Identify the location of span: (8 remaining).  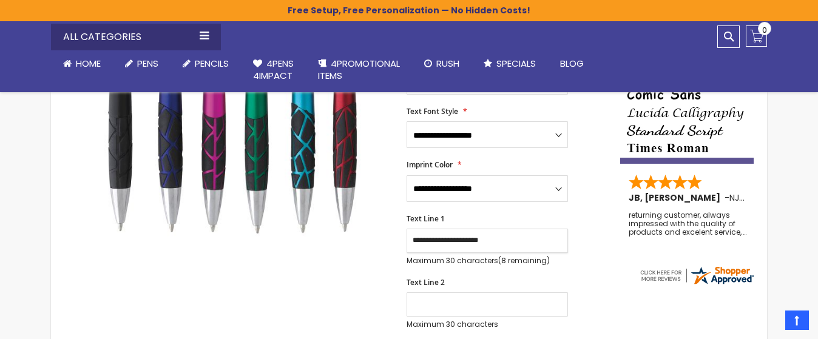
(524, 260).